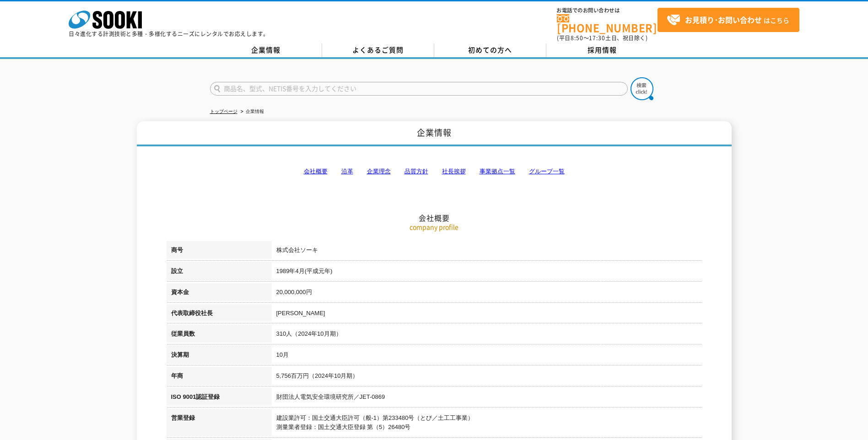  Describe the element at coordinates (434, 227) in the screenshot. I see `p: company profile` at that location.